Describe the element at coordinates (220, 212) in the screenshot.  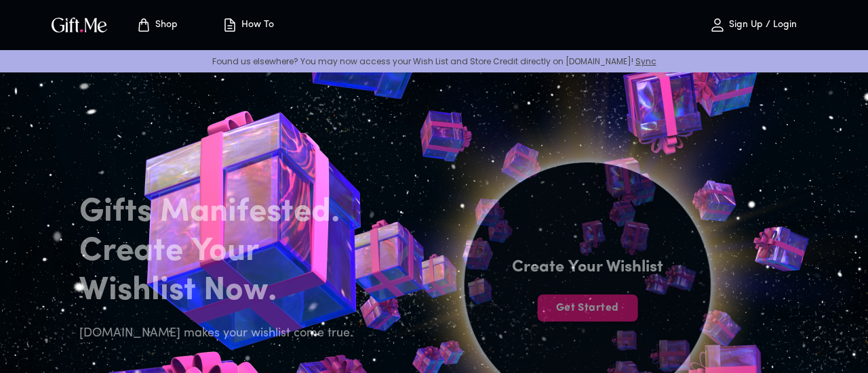
I see `h2: Gifts Manifested.` at that location.